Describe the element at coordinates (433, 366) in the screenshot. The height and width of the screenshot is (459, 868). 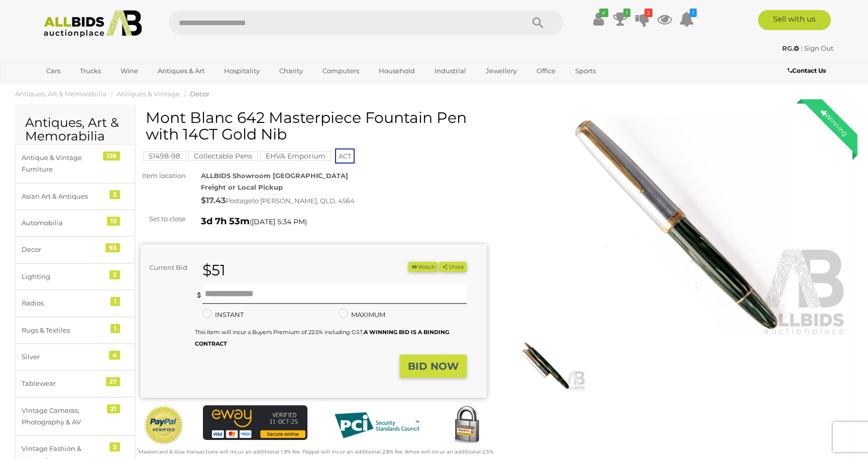
I see `strong: BID NOW` at that location.